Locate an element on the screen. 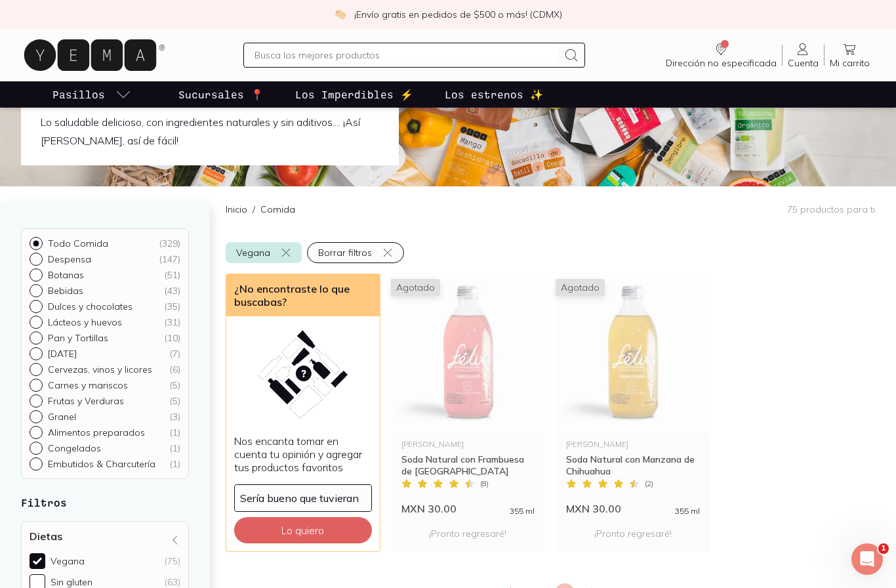 This screenshot has width=896, height=588. p: Cervezas, vinos y licores is located at coordinates (99, 369).